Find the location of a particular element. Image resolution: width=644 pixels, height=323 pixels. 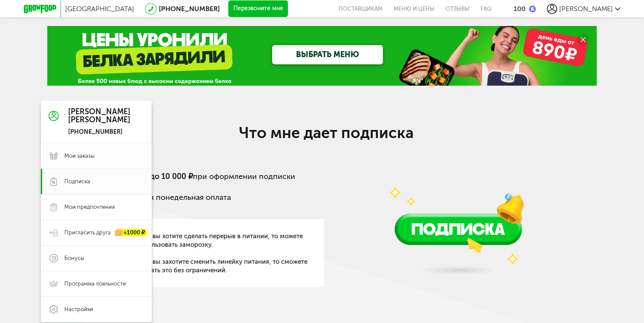

a: Бонусы is located at coordinates (96, 258).